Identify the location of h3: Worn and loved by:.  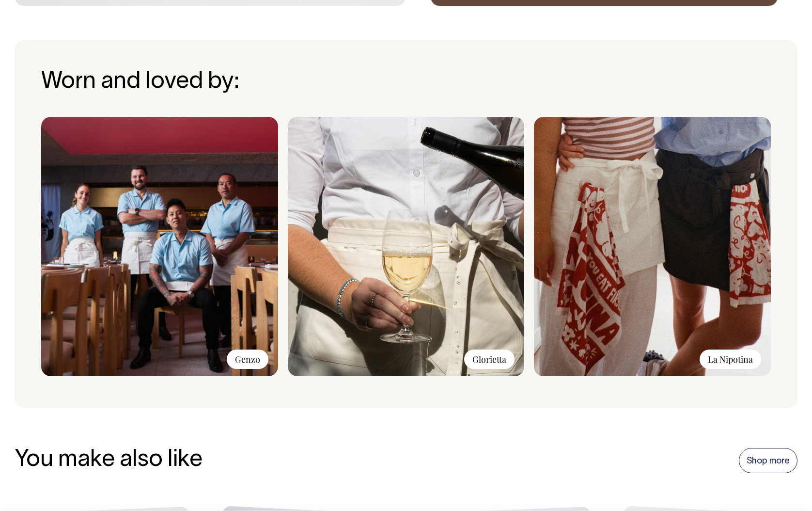
(406, 82).